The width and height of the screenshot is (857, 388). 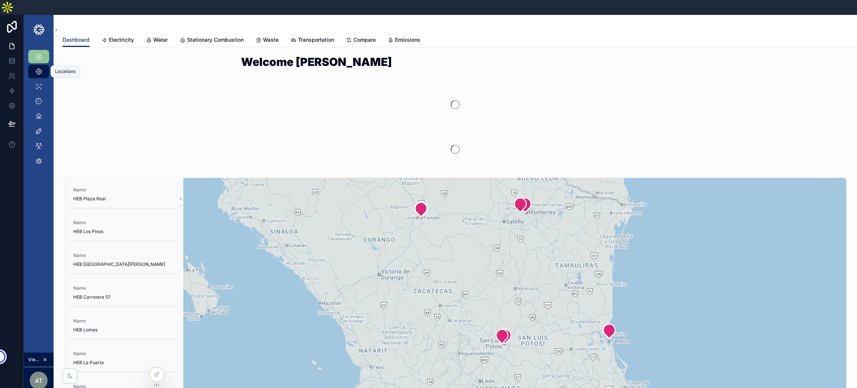 I want to click on span: Transportation, so click(x=316, y=40).